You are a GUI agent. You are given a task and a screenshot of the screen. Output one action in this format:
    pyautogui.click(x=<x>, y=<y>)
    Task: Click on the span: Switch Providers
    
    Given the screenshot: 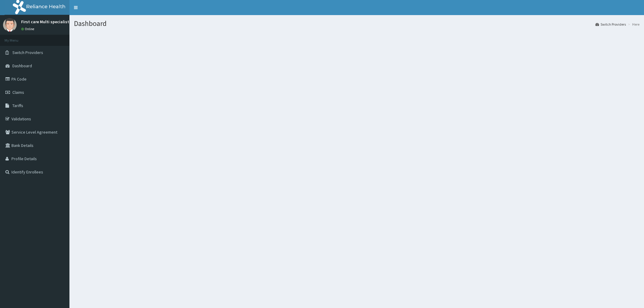 What is the action you would take?
    pyautogui.click(x=28, y=53)
    